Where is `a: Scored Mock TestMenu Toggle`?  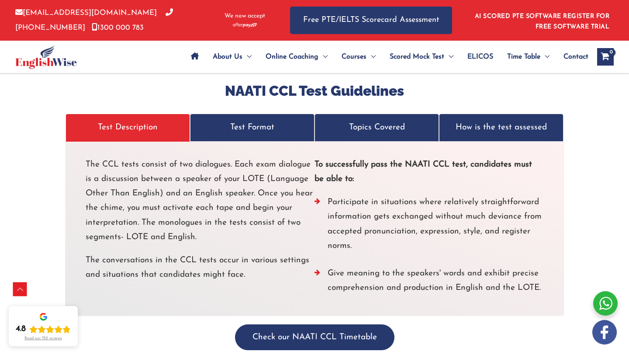
a: Scored Mock TestMenu Toggle is located at coordinates (422, 57).